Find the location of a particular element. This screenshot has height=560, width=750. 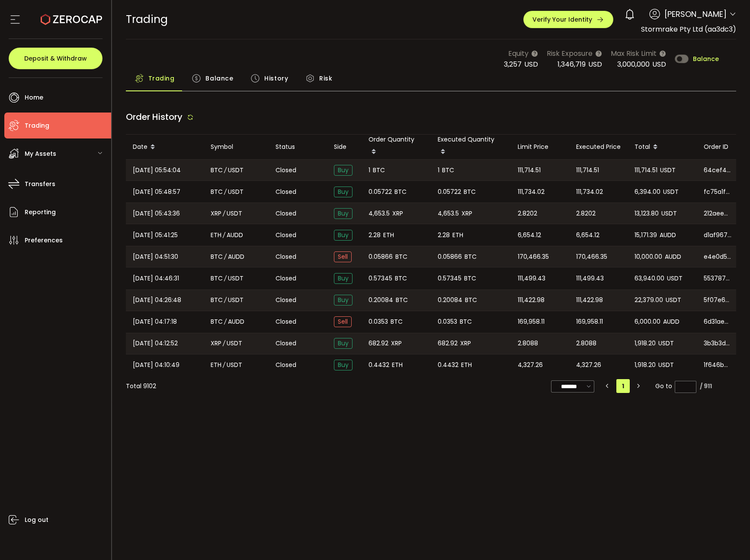

span: 2.8088 is located at coordinates (586, 343).